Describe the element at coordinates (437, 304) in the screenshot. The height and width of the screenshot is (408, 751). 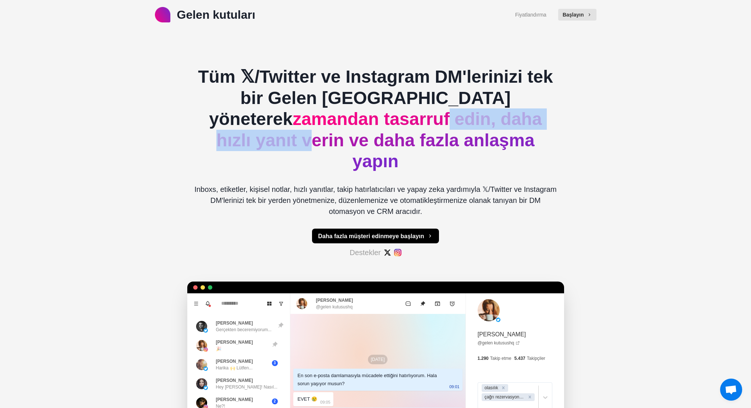
I see `button: Arşiv` at that location.